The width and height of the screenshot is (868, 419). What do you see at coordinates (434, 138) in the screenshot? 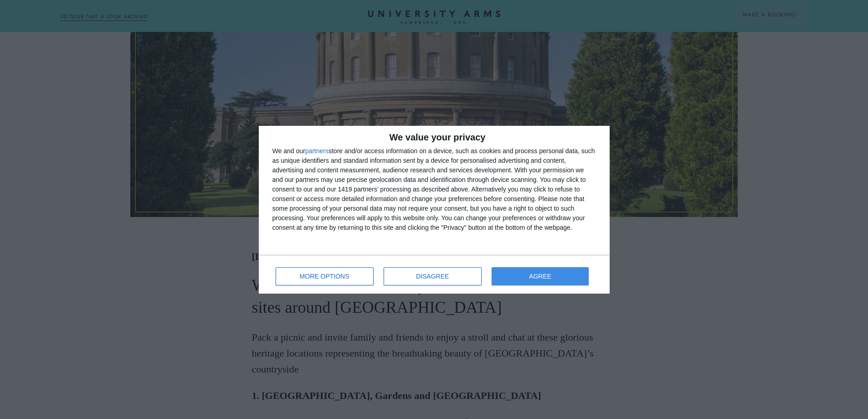
I see `h2: We value your privacy` at bounding box center [434, 138].